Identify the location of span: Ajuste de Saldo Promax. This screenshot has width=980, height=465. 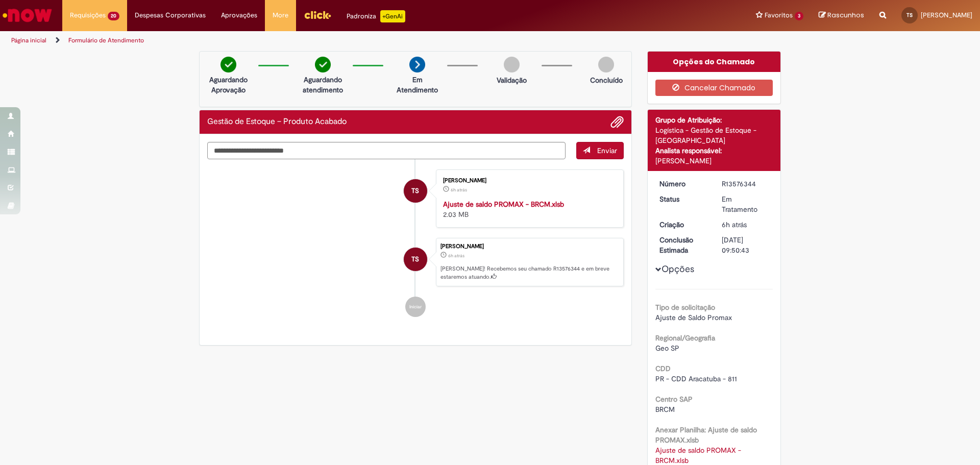
(694, 317).